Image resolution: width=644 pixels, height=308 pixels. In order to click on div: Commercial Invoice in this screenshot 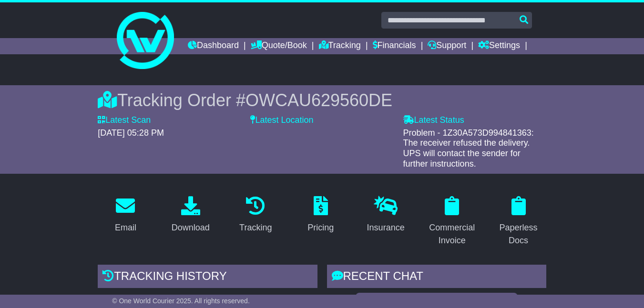, I will do `click(452, 234)`.